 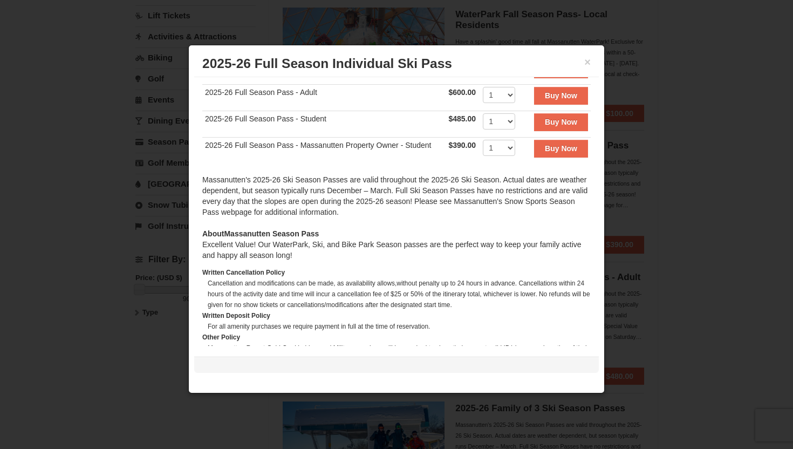 What do you see at coordinates (324, 151) in the screenshot?
I see `td: 2025-26 Full Season Pass - Massanutten Property Owner - Student` at bounding box center [324, 151].